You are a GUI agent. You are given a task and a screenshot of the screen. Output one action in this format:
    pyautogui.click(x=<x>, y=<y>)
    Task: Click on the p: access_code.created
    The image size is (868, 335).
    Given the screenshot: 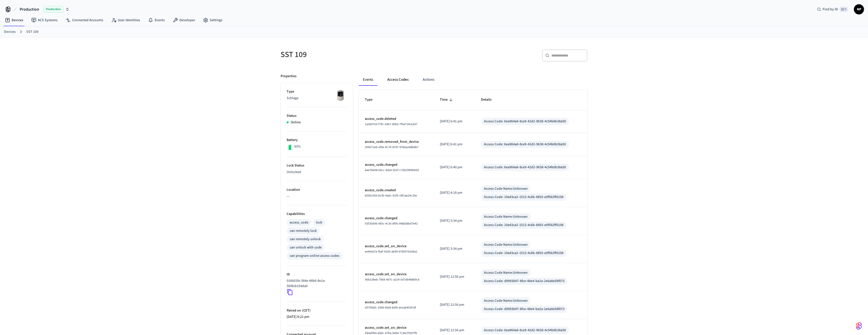 What is the action you would take?
    pyautogui.click(x=396, y=190)
    